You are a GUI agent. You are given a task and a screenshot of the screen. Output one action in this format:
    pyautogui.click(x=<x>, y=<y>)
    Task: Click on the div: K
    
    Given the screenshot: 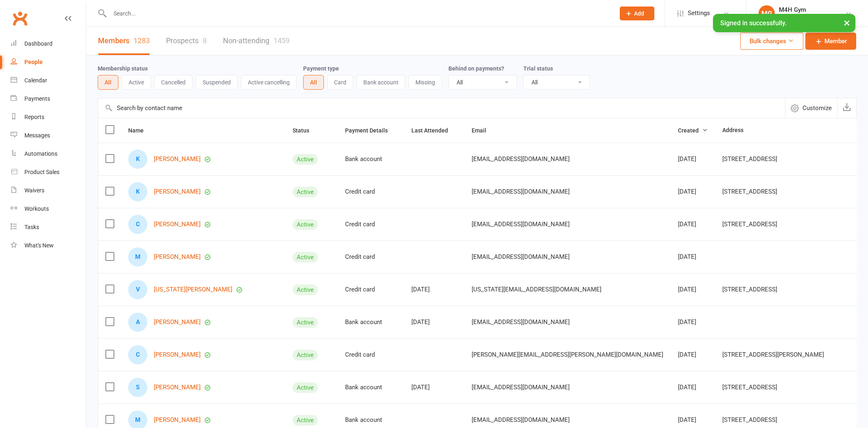 What is the action you would take?
    pyautogui.click(x=138, y=159)
    